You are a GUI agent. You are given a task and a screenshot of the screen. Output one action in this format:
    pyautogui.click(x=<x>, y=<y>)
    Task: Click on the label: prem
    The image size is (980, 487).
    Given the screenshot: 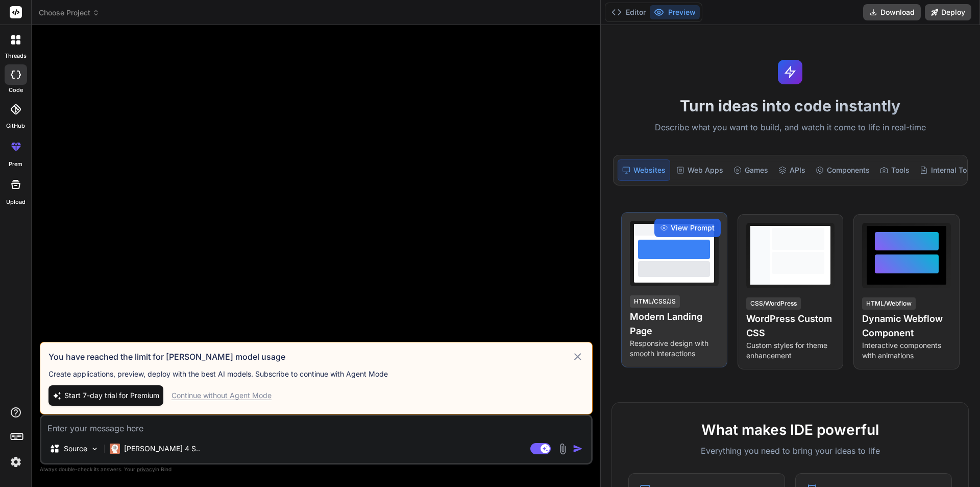 What is the action you would take?
    pyautogui.click(x=15, y=164)
    